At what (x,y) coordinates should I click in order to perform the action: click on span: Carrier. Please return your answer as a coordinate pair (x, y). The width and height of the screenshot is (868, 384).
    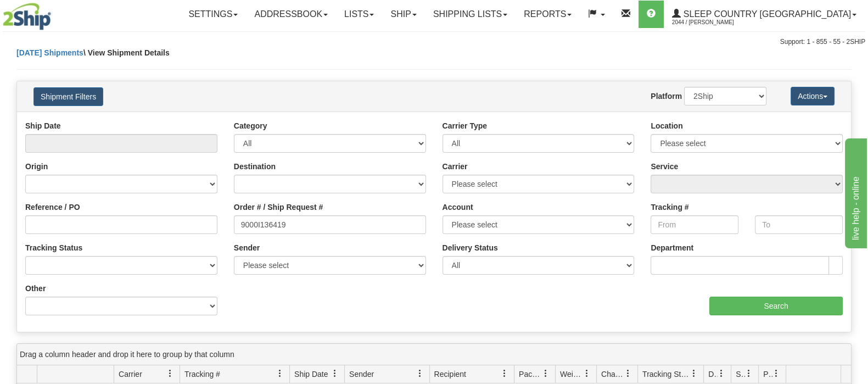
    Looking at the image, I should click on (130, 375).